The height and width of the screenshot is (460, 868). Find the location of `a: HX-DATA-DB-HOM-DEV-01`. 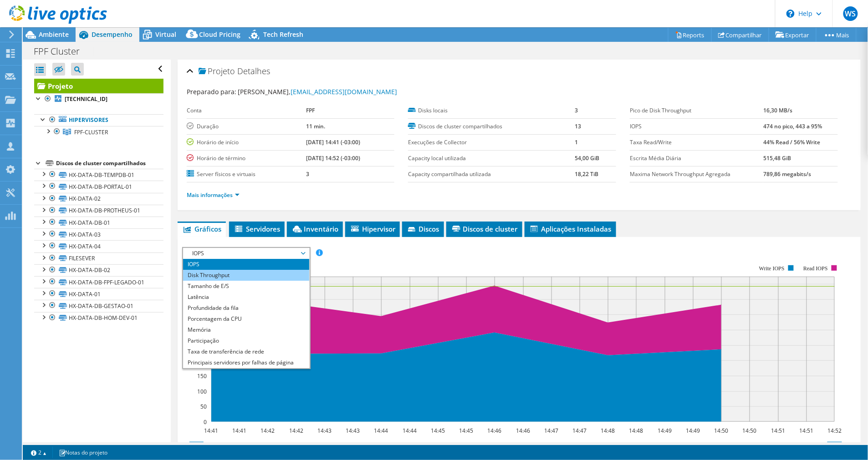

a: HX-DATA-DB-HOM-DEV-01 is located at coordinates (99, 318).